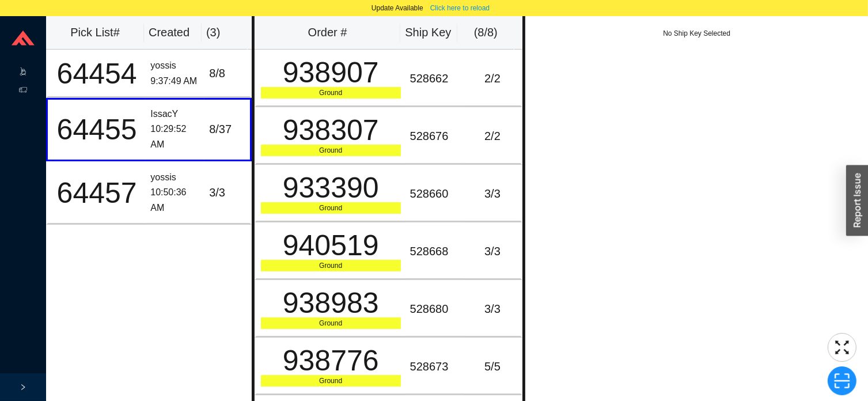 The width and height of the screenshot is (868, 401). Describe the element at coordinates (486, 32) in the screenshot. I see `div: ( 8 / 8 )` at that location.